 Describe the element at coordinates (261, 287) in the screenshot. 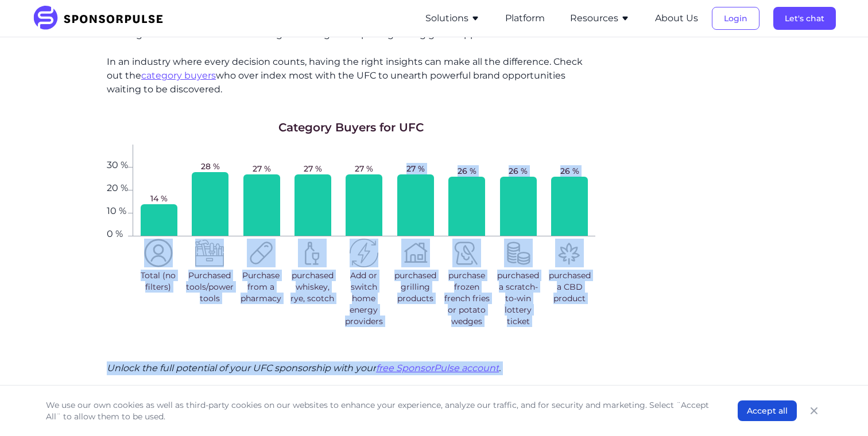

I see `span: Purchase from a pharmacy` at that location.